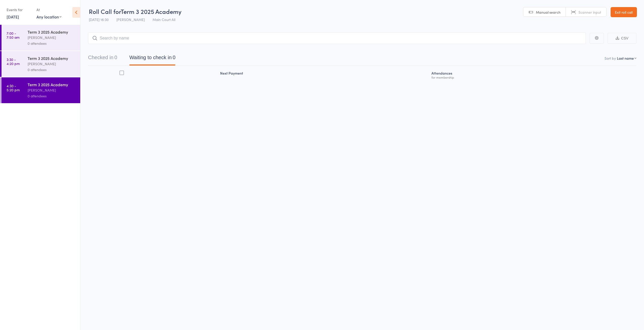 This screenshot has width=644, height=330. Describe the element at coordinates (590, 12) in the screenshot. I see `span: Scanner input` at that location.